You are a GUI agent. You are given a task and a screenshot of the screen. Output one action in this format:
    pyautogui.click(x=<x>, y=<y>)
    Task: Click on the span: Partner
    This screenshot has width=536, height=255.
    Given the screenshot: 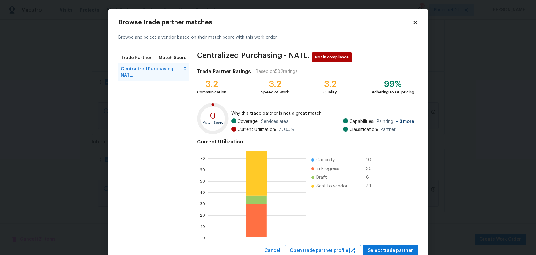 What is the action you would take?
    pyautogui.click(x=388, y=130)
    